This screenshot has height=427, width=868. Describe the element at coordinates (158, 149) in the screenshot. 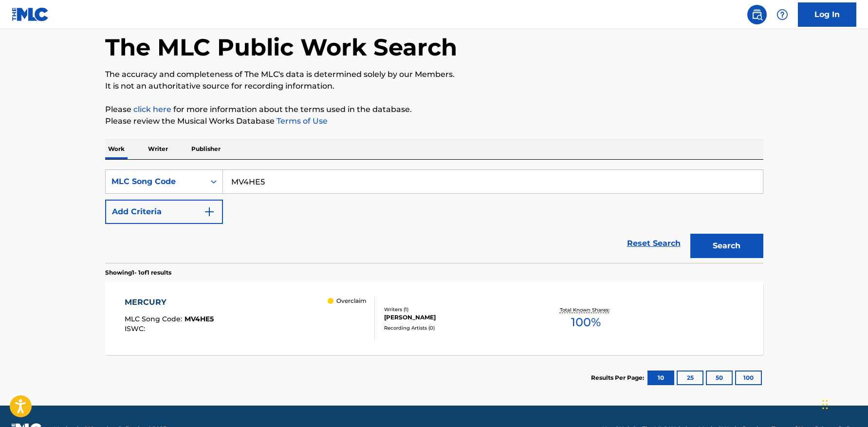

I see `p: Writer` at that location.